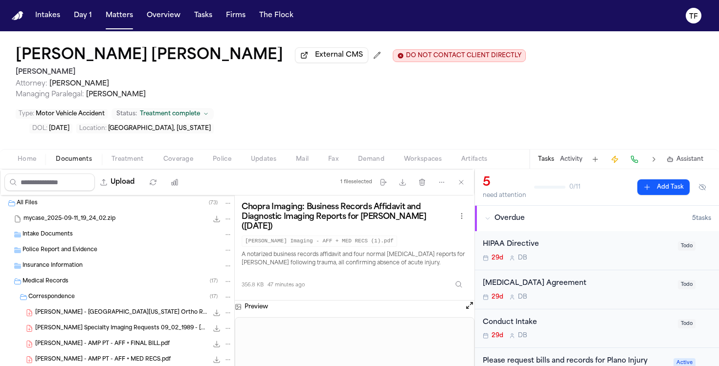 This screenshot has height=366, width=719. I want to click on span: All Files, so click(27, 203).